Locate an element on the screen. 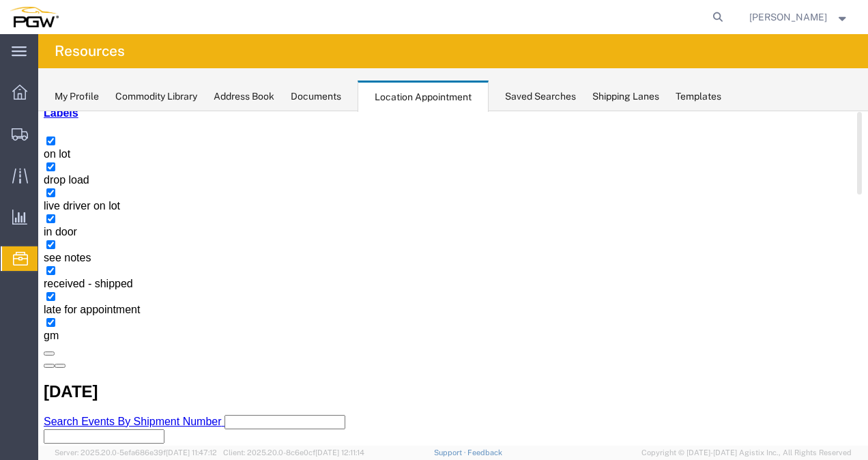  div: Address Book is located at coordinates (243, 96).